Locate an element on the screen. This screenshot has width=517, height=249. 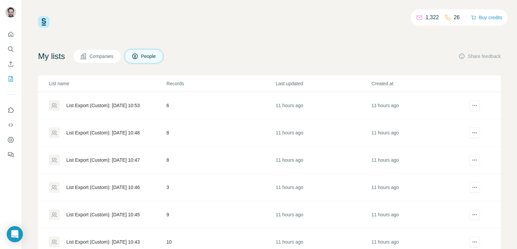
p: List name is located at coordinates (107, 83).